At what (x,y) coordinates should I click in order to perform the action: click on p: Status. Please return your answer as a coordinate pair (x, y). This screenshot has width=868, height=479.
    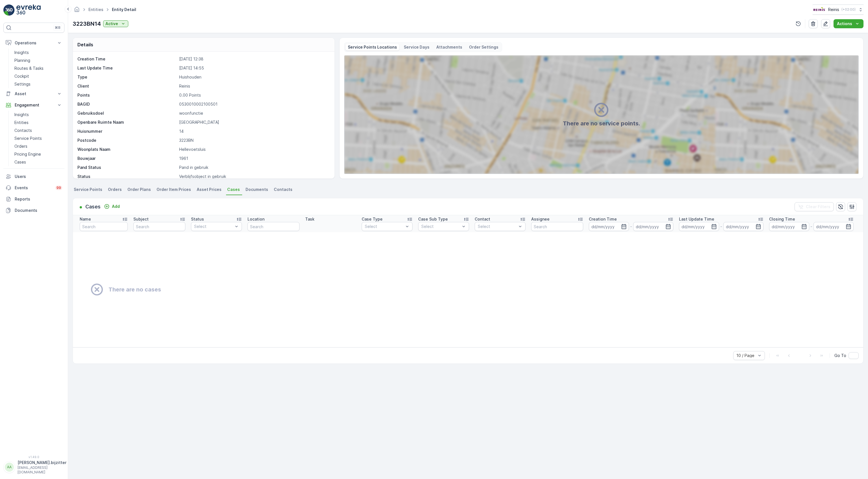
    Looking at the image, I should click on (127, 177).